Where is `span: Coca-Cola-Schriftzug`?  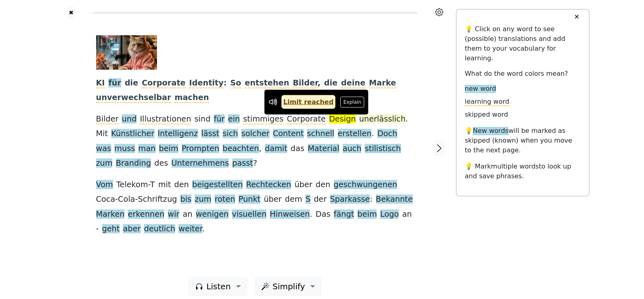 span: Coca-Cola-Schriftzug is located at coordinates (137, 199).